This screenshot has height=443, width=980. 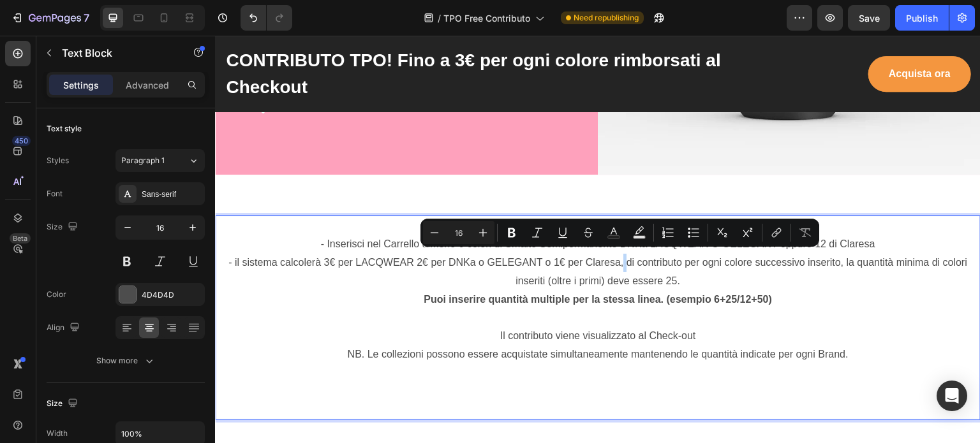 I want to click on div: Text style, so click(x=64, y=129).